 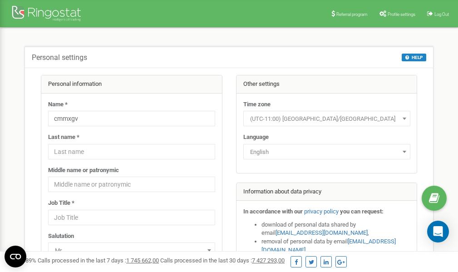 I want to click on label: Middle name or patronymic, so click(x=84, y=170).